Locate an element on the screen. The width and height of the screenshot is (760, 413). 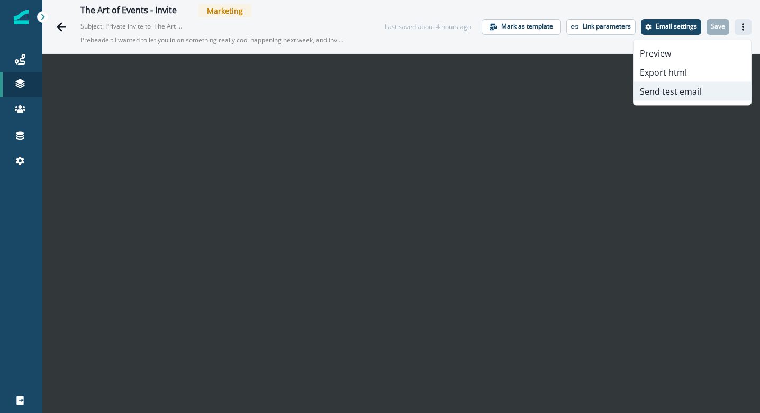
div: Last saved about 4 hours ago is located at coordinates (428, 27).